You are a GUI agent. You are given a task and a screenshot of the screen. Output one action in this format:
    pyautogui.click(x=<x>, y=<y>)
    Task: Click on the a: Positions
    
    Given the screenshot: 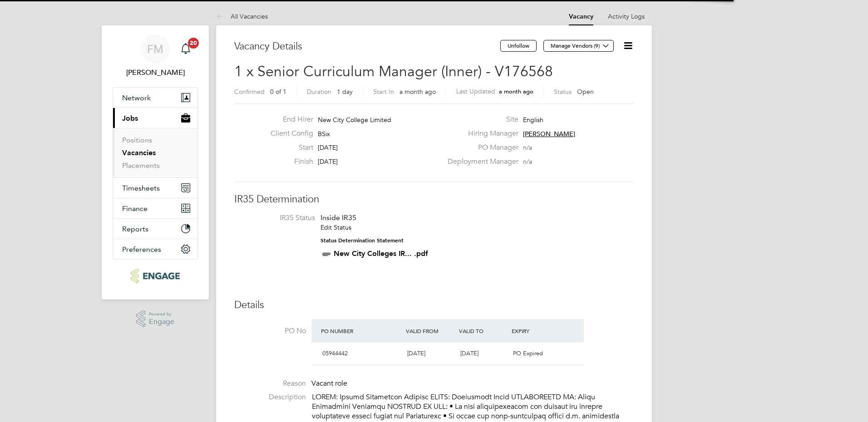 What is the action you would take?
    pyautogui.click(x=137, y=140)
    